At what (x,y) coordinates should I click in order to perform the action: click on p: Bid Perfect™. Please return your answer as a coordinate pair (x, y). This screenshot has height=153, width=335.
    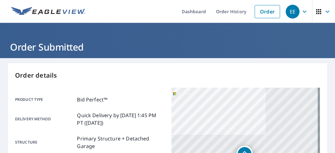
    Looking at the image, I should click on (92, 100).